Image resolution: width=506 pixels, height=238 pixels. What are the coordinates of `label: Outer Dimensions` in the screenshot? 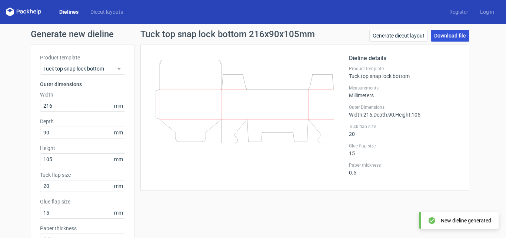 It's located at (405, 107).